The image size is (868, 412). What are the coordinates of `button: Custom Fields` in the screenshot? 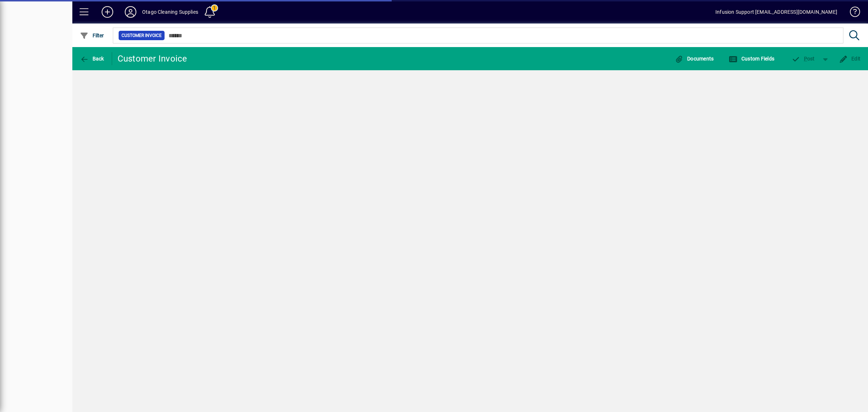 It's located at (752, 59).